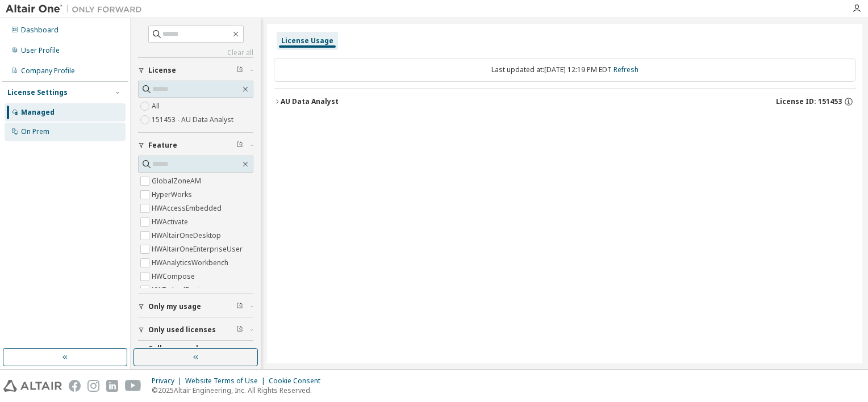  I want to click on label: HWEmbedBasic, so click(178, 291).